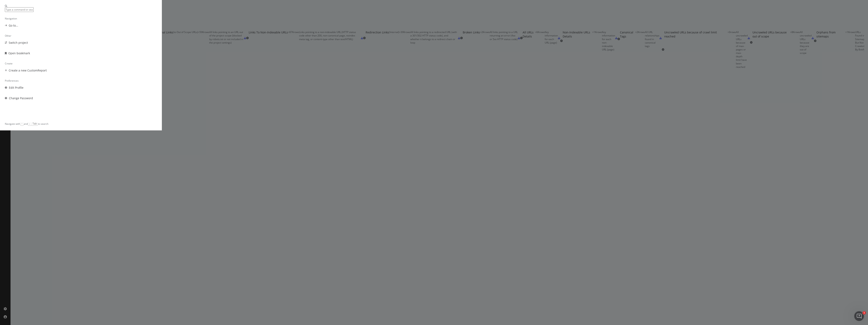 This screenshot has width=868, height=325. Describe the element at coordinates (19, 9) in the screenshot. I see `input: Type a command or search…` at that location.